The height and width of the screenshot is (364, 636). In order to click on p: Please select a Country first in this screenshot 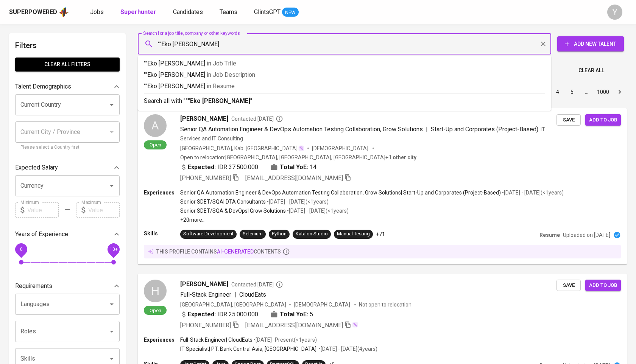, I will do `click(68, 148)`.